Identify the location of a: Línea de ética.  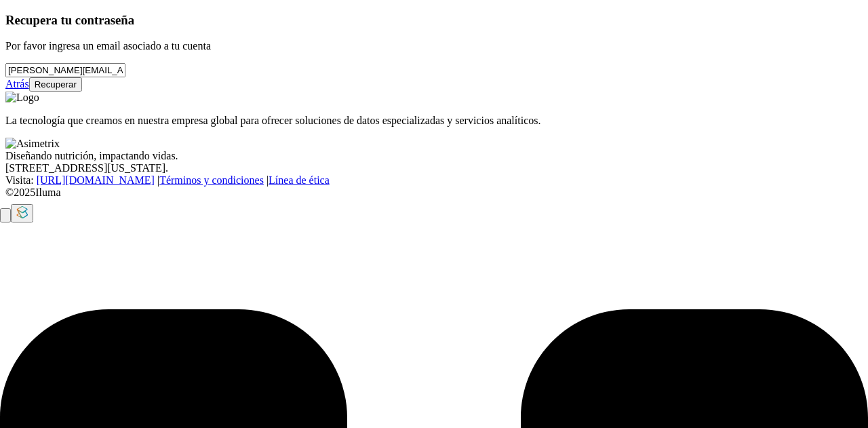
(299, 180).